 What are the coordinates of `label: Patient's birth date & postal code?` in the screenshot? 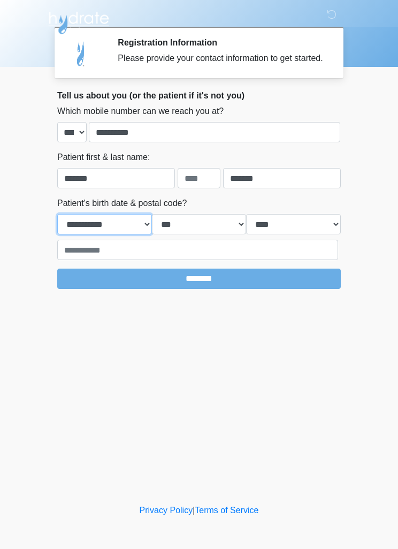 It's located at (122, 203).